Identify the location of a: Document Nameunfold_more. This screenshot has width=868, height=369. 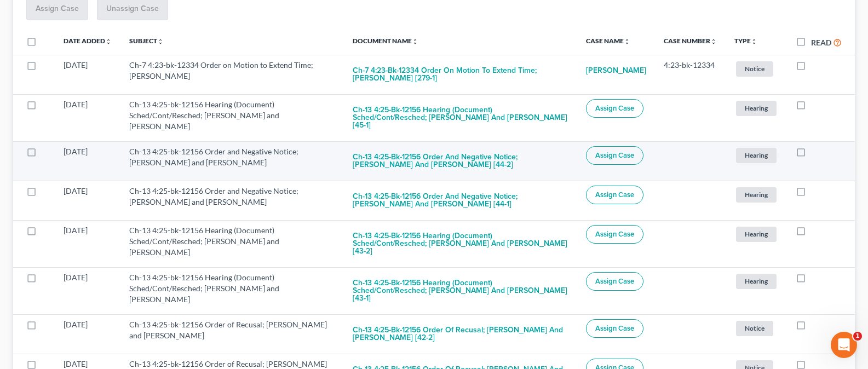
(385, 40).